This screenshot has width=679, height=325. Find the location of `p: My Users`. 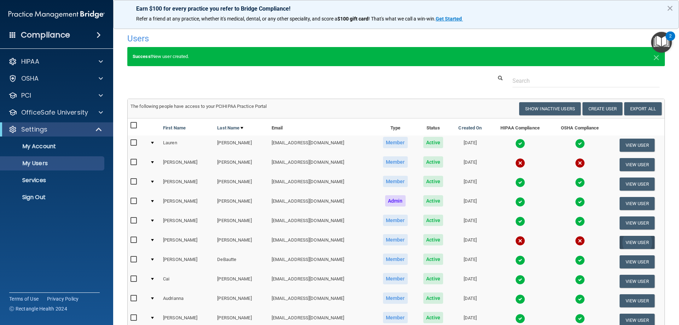

p: My Users is located at coordinates (53, 163).